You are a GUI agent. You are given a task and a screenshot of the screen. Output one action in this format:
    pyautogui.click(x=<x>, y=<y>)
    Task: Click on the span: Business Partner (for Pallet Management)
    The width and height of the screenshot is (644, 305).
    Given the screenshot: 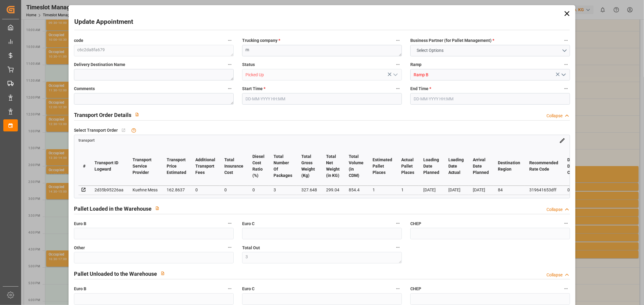 What is the action you would take?
    pyautogui.click(x=452, y=41)
    